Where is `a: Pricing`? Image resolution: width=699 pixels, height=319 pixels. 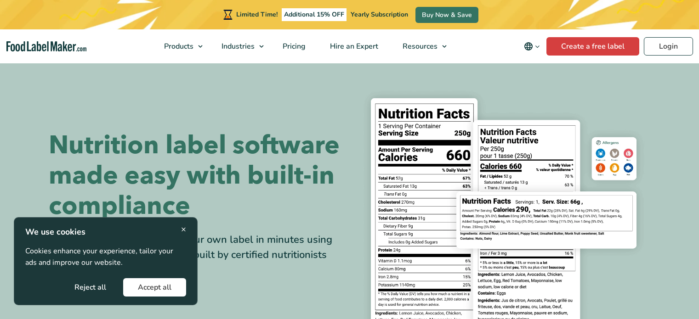 a: Pricing is located at coordinates (293, 46).